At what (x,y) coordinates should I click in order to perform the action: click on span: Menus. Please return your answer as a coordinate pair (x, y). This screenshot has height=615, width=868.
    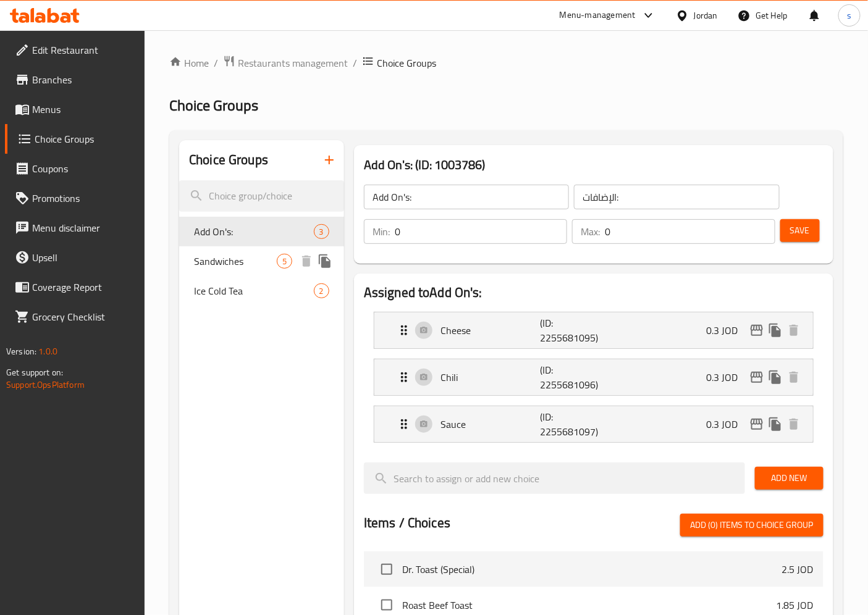
    Looking at the image, I should click on (83, 109).